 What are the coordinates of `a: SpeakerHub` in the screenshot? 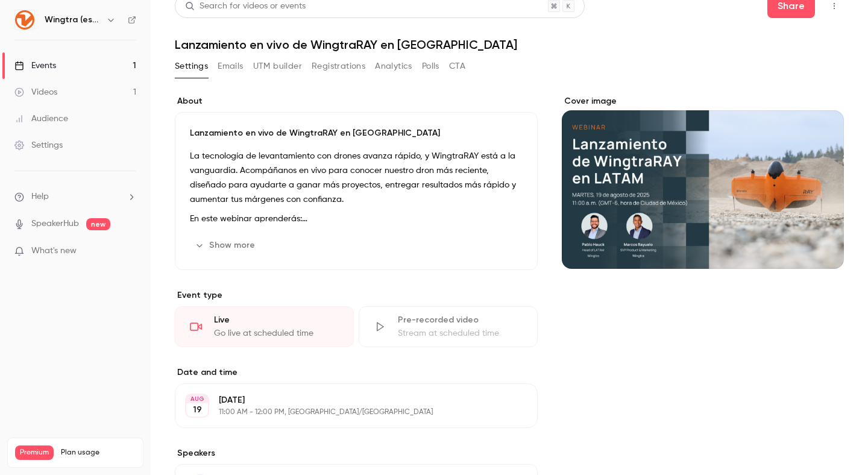 It's located at (55, 224).